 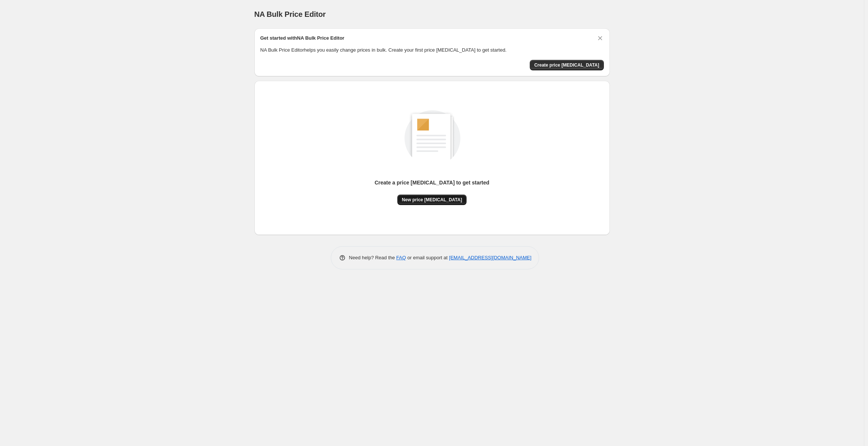 I want to click on span: or email support at, so click(x=428, y=257).